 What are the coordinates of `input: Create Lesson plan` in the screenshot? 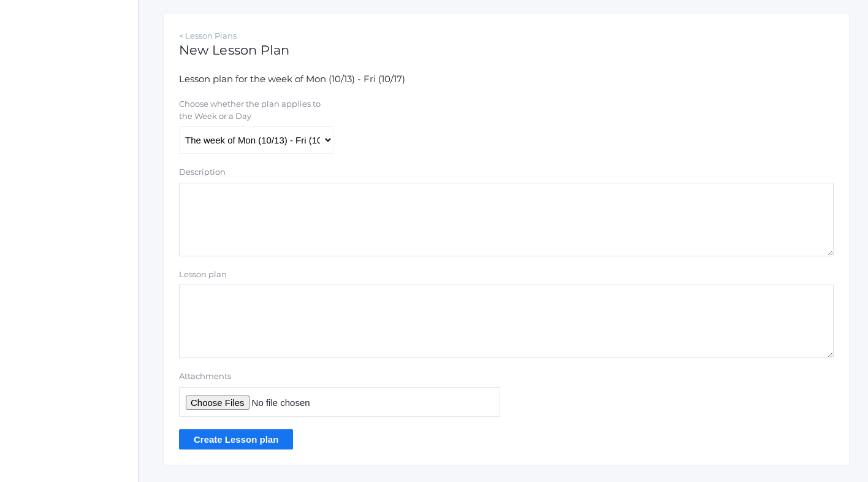 It's located at (236, 439).